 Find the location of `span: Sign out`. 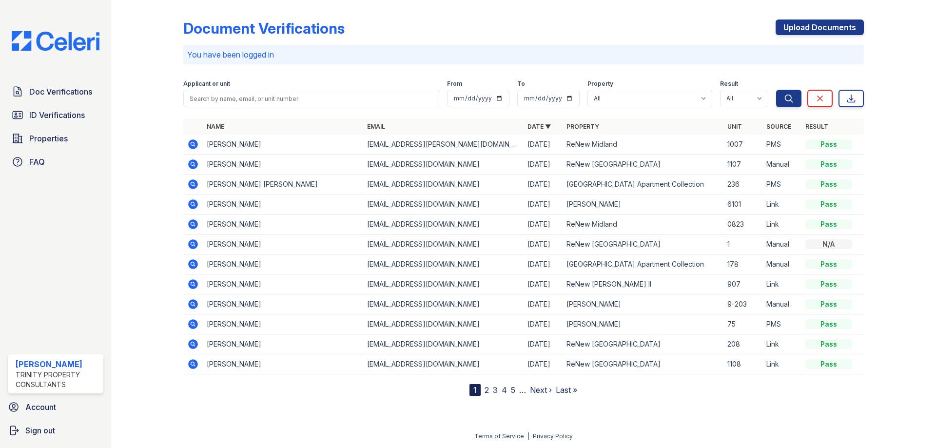

span: Sign out is located at coordinates (40, 430).